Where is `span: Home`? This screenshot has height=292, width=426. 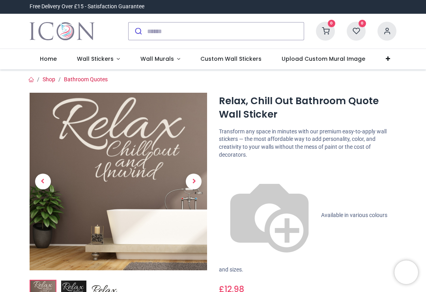 span: Home is located at coordinates (48, 59).